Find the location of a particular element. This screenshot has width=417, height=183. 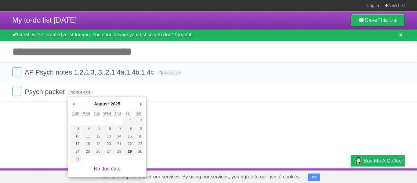

button: 6 is located at coordinates (107, 128).